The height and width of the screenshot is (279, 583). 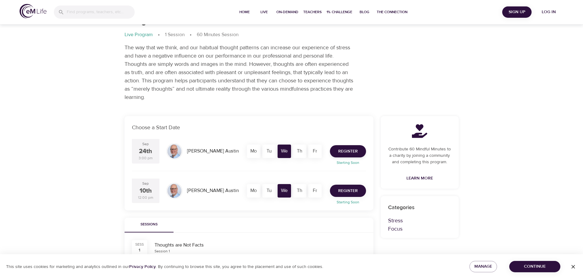 I want to click on span: Teachers, so click(x=312, y=12).